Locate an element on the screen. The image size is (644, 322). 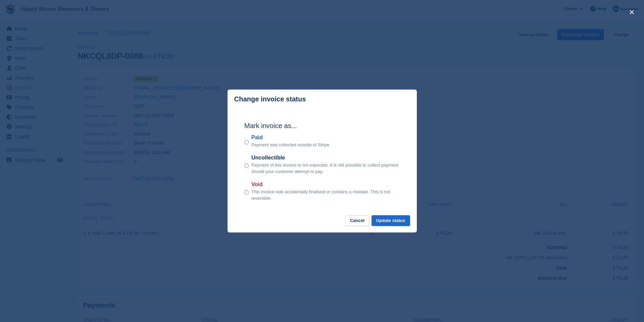
p: This invoice was accidentally finalised or contains a mistake. This is not reversible. is located at coordinates (325, 195).